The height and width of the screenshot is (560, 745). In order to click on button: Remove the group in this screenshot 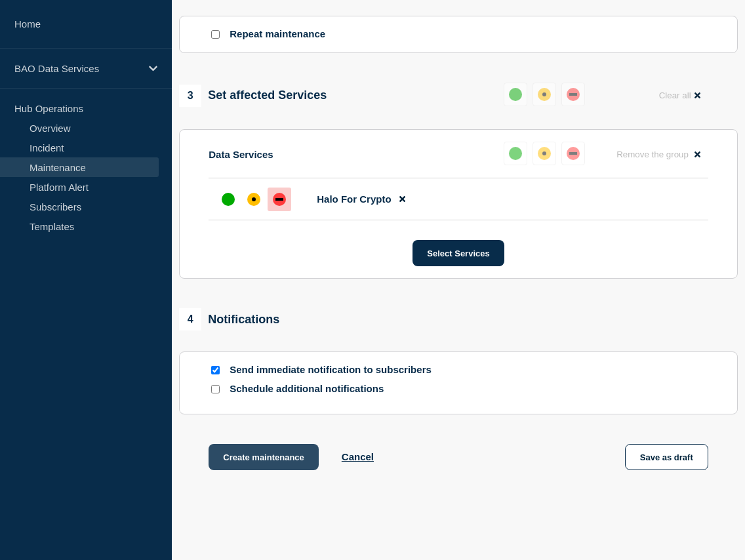, I will do `click(658, 154)`.